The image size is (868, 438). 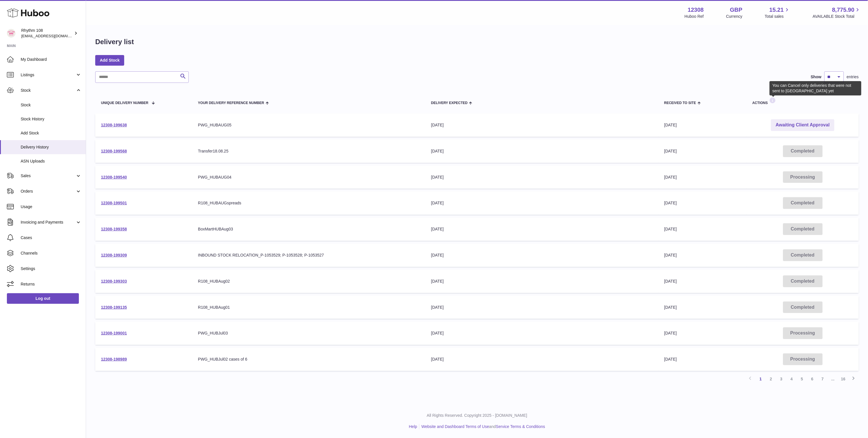 What do you see at coordinates (696, 10) in the screenshot?
I see `strong: 12308` at bounding box center [696, 10].